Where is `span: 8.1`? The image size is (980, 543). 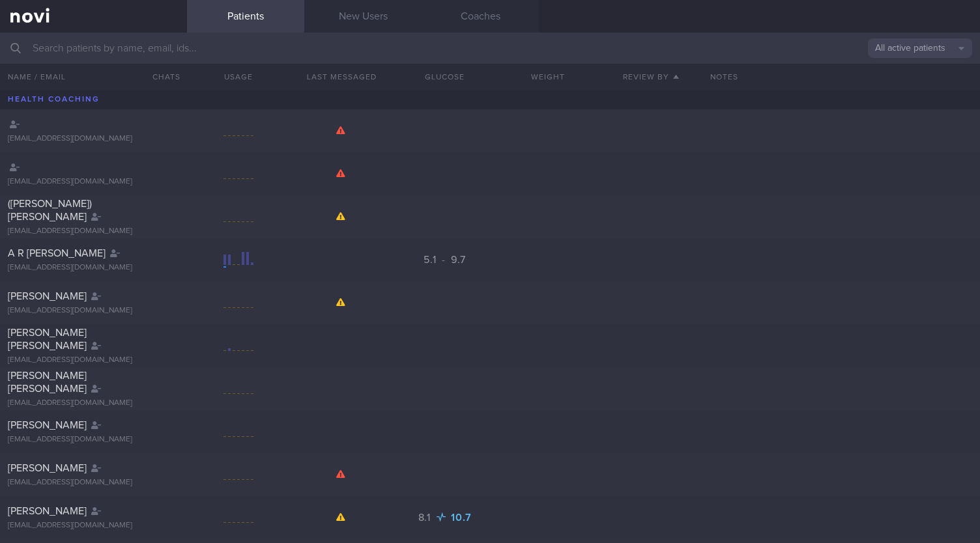
span: 8.1 is located at coordinates (426, 518).